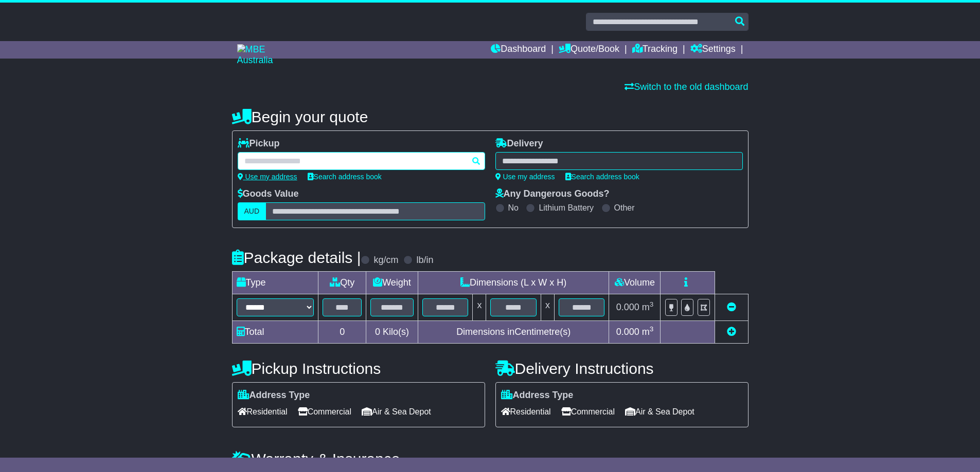 Image resolution: width=980 pixels, height=472 pixels. What do you see at coordinates (625, 208) in the screenshot?
I see `label: Other` at bounding box center [625, 208].